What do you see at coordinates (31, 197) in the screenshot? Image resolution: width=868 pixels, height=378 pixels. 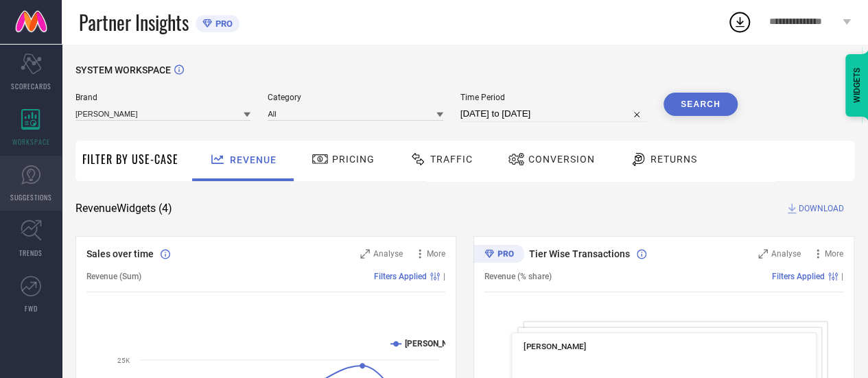 I see `span: SUGGESTIONS` at bounding box center [31, 197].